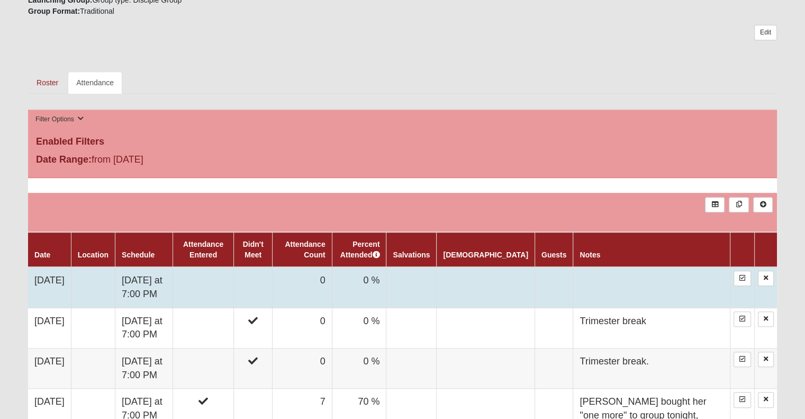 This screenshot has width=805, height=419. What do you see at coordinates (64, 159) in the screenshot?
I see `label: Date Range:` at bounding box center [64, 159].